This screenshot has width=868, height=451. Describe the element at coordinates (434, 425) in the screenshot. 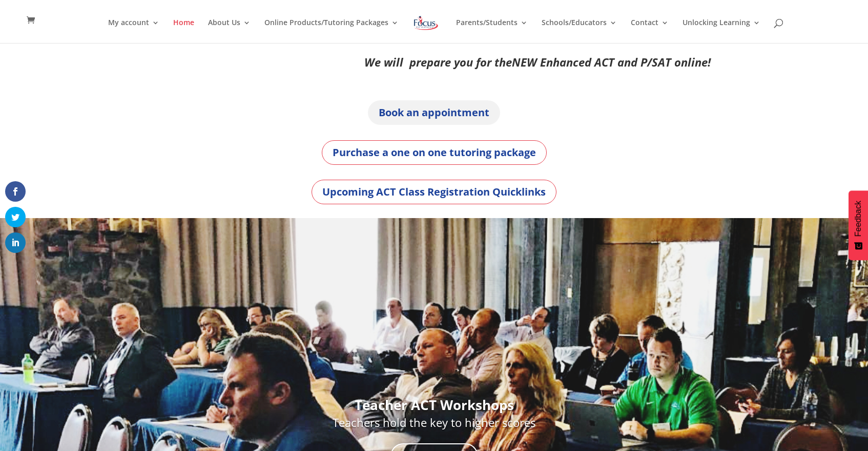

I see `h3: Teachers hold the key to higher scores` at that location.